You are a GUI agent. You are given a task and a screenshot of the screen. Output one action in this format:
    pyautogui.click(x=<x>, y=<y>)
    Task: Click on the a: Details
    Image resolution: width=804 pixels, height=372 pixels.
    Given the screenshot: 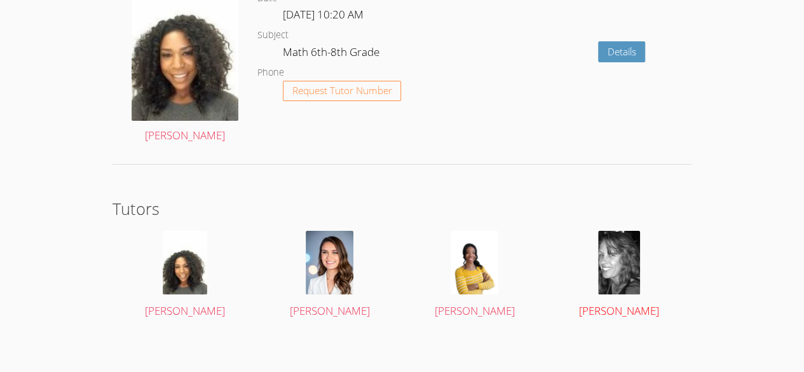 What is the action you would take?
    pyautogui.click(x=621, y=51)
    